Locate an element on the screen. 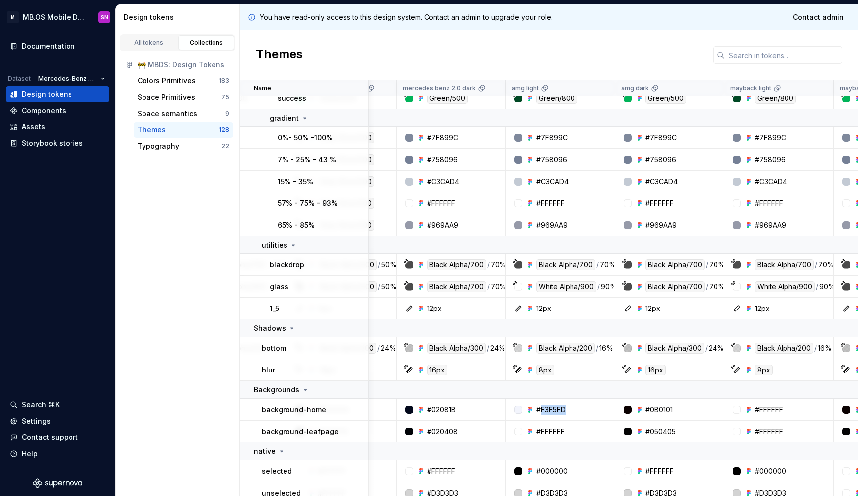 The width and height of the screenshot is (858, 496). div: Typography is located at coordinates (158, 146).